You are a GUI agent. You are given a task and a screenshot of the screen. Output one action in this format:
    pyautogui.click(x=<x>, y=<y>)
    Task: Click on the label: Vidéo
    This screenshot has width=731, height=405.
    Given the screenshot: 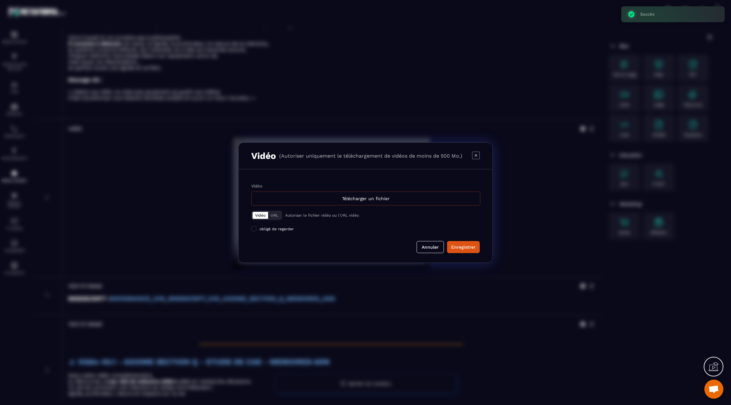 What is the action you would take?
    pyautogui.click(x=257, y=186)
    